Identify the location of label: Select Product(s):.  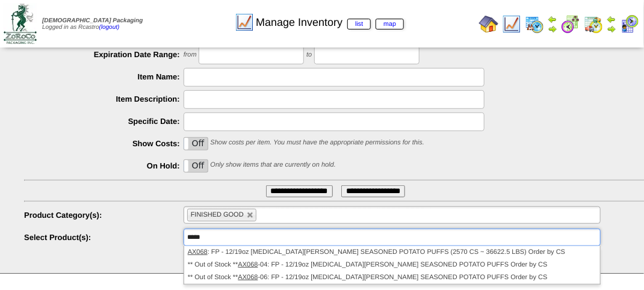
(104, 237).